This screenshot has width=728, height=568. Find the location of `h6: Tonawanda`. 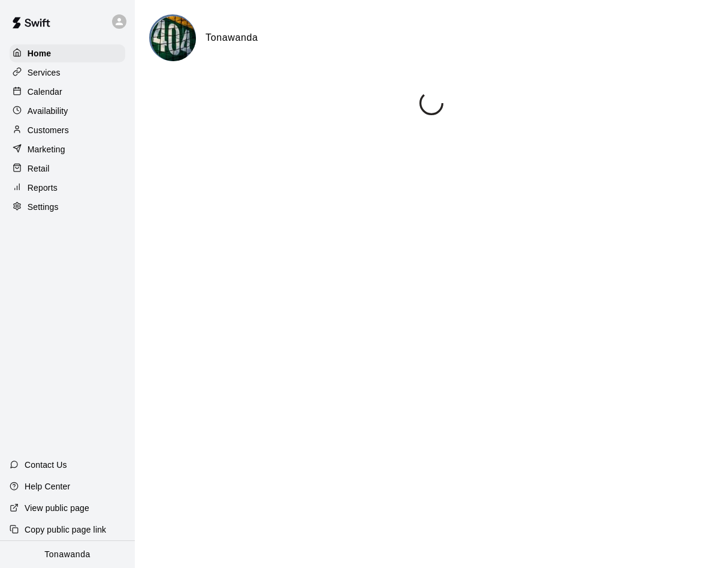

h6: Tonawanda is located at coordinates (232, 38).